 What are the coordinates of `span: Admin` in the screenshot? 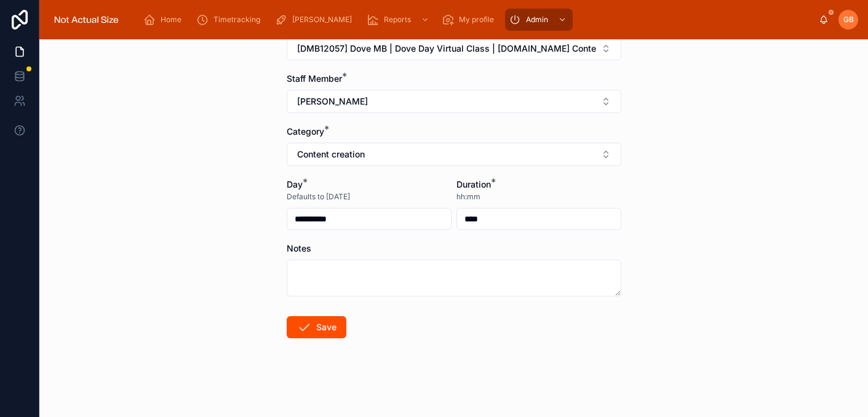 It's located at (537, 20).